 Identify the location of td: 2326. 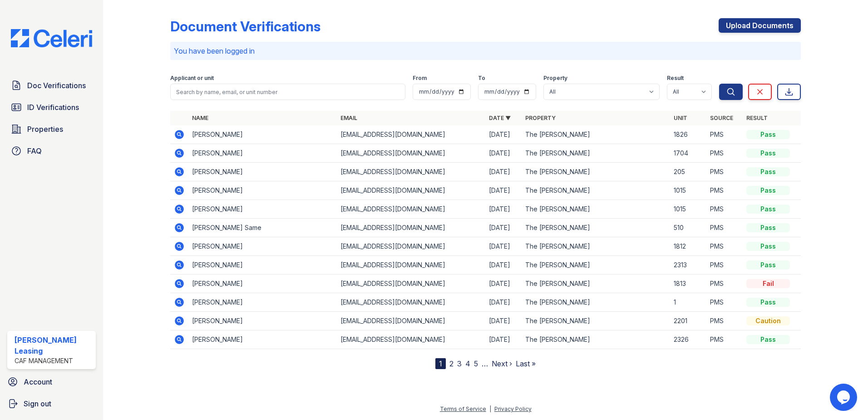
(689, 339).